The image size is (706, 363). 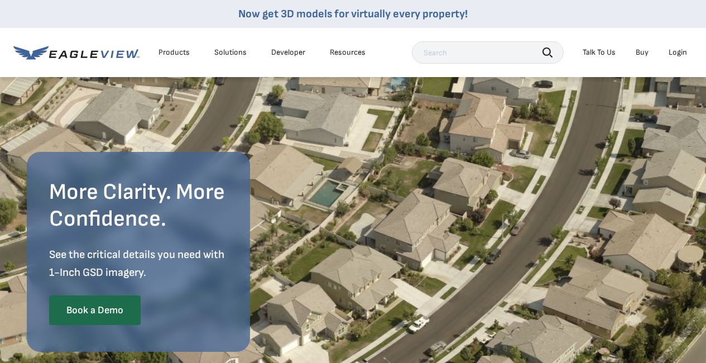 I want to click on a: Developer, so click(x=288, y=52).